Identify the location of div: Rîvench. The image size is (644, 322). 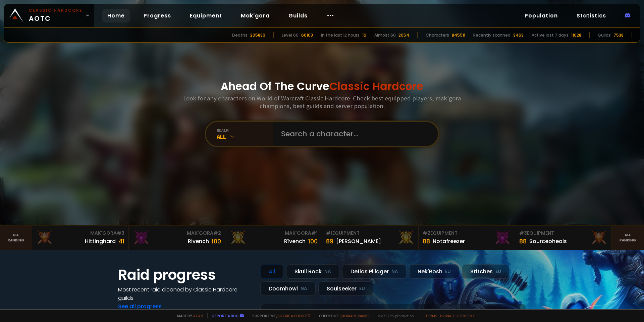
(295, 241).